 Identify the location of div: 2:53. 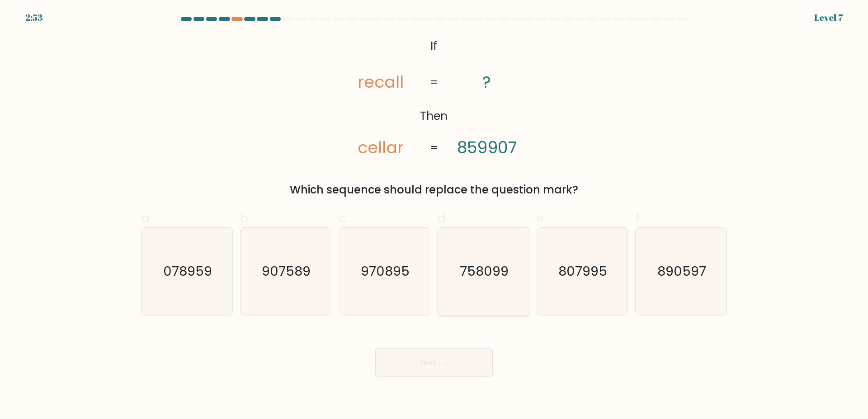
(34, 18).